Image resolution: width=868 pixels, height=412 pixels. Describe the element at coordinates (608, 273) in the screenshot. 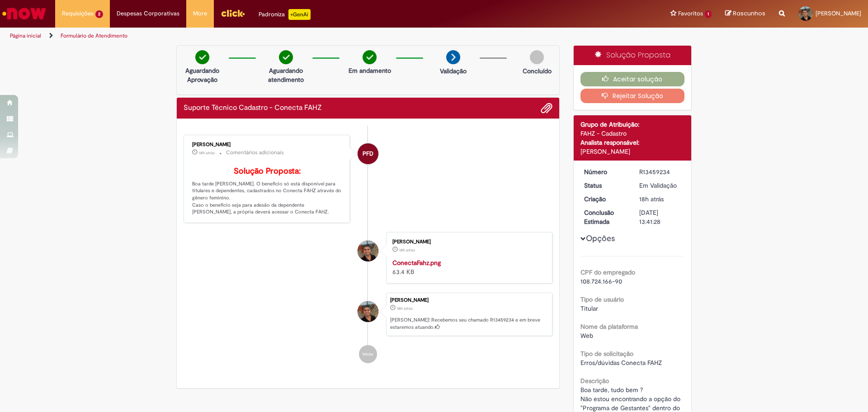

I see `b: CPF do empregado` at that location.